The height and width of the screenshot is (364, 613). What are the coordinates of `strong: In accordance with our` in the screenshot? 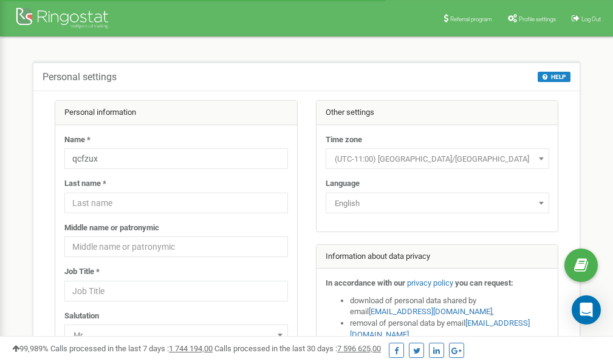 It's located at (365, 282).